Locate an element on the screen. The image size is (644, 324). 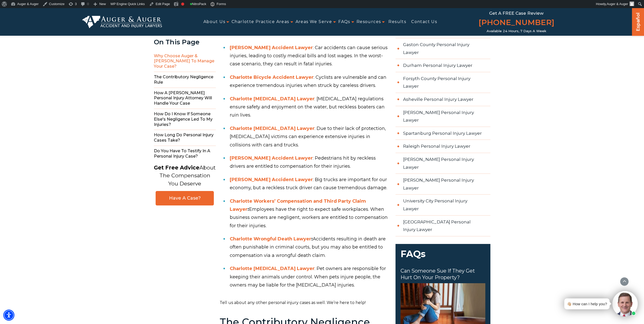
a: Resources is located at coordinates (369, 22).